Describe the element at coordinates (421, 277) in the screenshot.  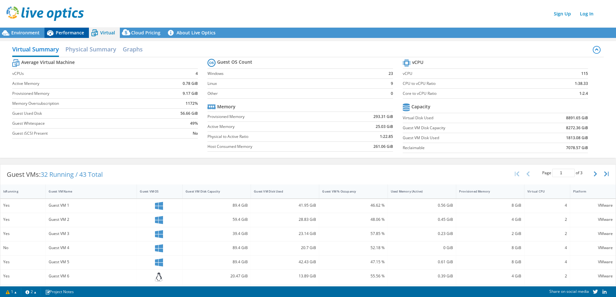
I see `div: 0.39 GiB` at that location.